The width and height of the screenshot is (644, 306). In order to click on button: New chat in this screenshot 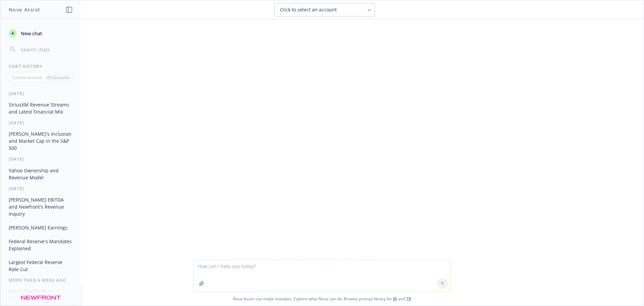, I will do `click(41, 33)`.